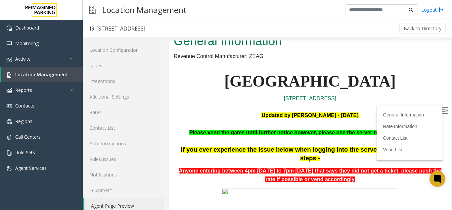  What do you see at coordinates (276, 70) in the screenshot?
I see `img: Open/Close Sidebar Menu` at bounding box center [276, 70].